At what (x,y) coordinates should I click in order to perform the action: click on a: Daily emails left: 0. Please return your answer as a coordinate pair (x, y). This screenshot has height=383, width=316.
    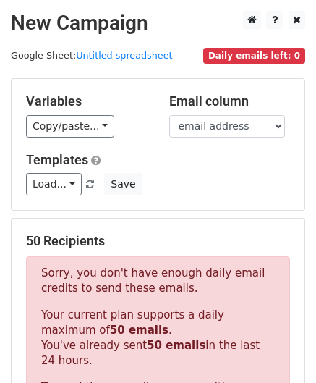
    Looking at the image, I should click on (254, 55).